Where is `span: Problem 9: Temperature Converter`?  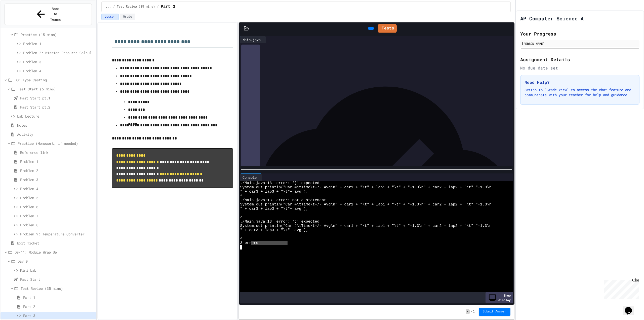
span: Problem 9: Temperature Converter is located at coordinates (57, 233).